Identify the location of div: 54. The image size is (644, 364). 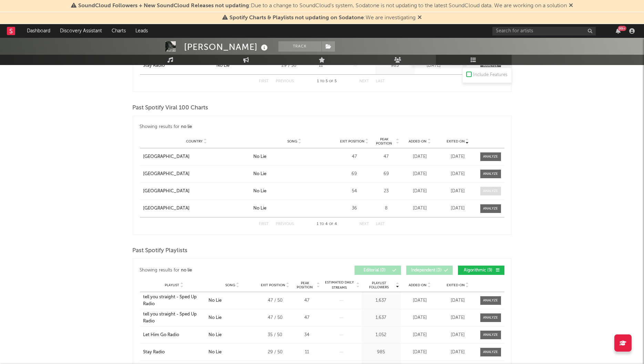
(355, 192).